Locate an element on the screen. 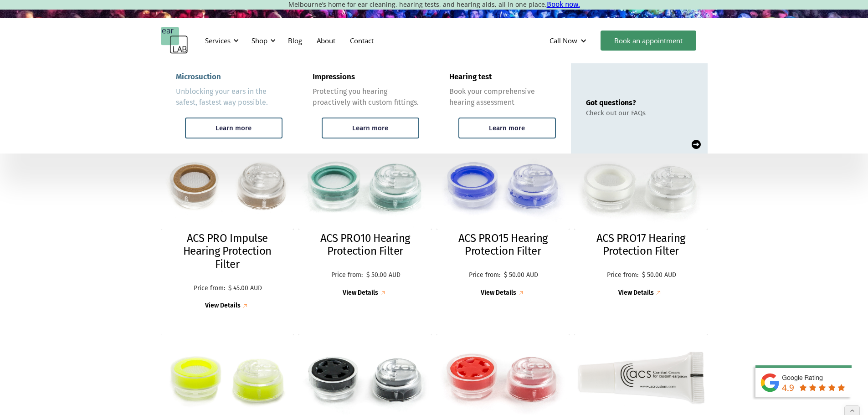 The height and width of the screenshot is (415, 868). div: Protecting you hearing proactively with custom fittings. is located at coordinates (366, 97).